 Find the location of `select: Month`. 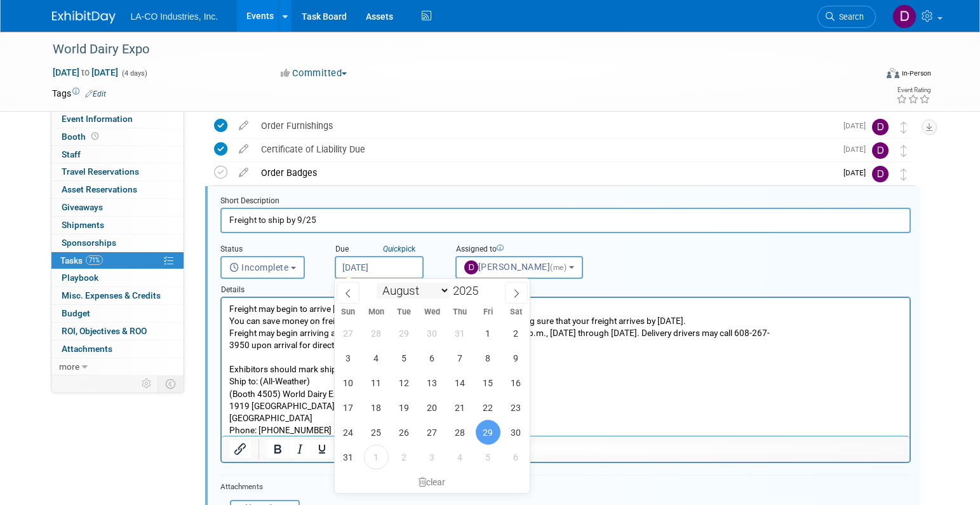

select: Month is located at coordinates (413, 290).